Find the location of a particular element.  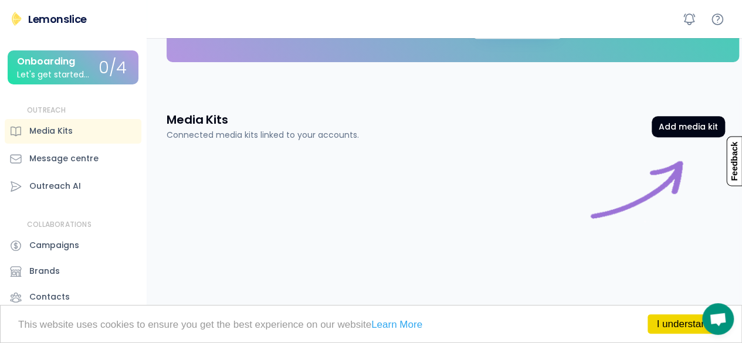

div: Contacts is located at coordinates (49, 297).